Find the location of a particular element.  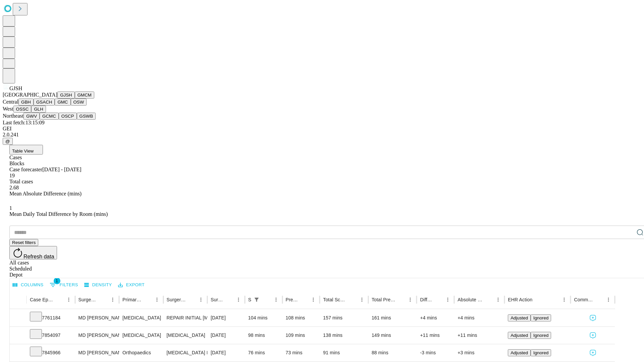

div: Primary Service is located at coordinates (132, 300).